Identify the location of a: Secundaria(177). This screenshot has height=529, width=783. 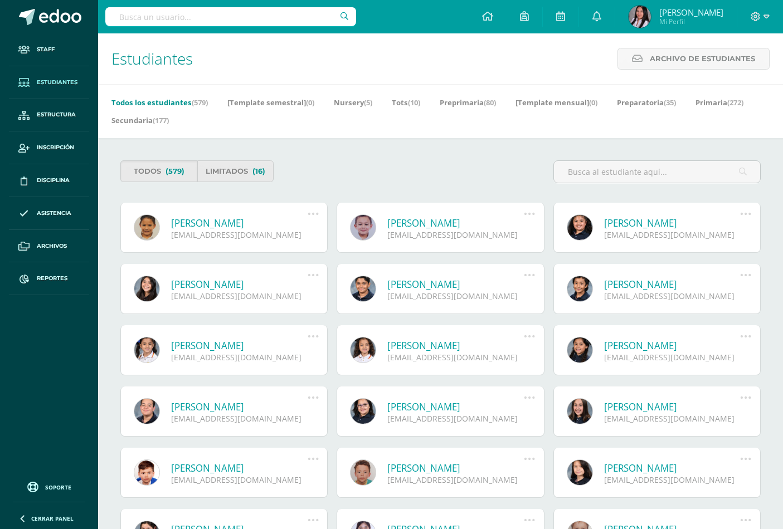
(140, 120).